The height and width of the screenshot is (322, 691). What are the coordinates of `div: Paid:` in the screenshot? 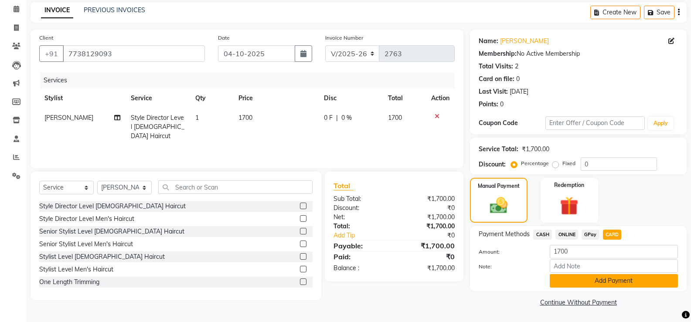 It's located at (360, 257).